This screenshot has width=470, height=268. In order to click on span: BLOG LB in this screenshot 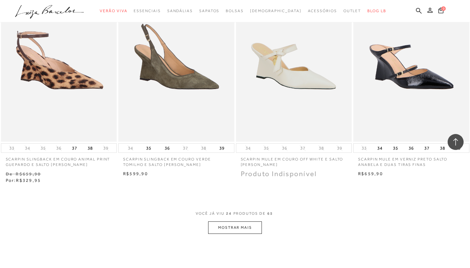, I will do `click(376, 11)`.